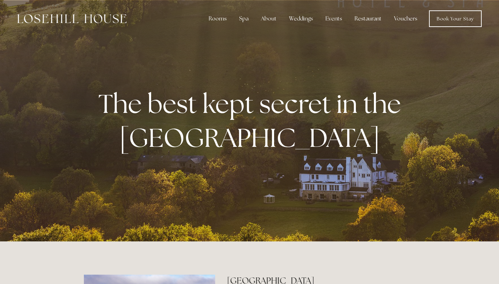 The width and height of the screenshot is (499, 284). I want to click on div: Restaurant, so click(368, 19).